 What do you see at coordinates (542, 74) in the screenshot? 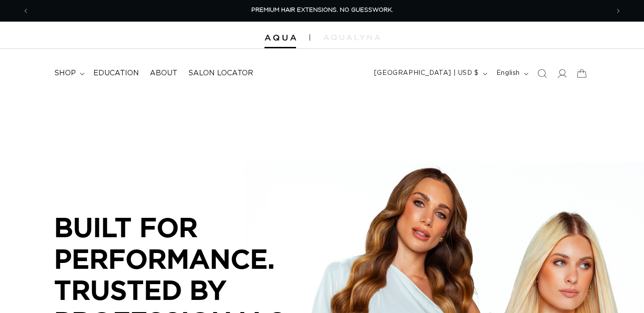
I see `summary: Search` at bounding box center [542, 74].